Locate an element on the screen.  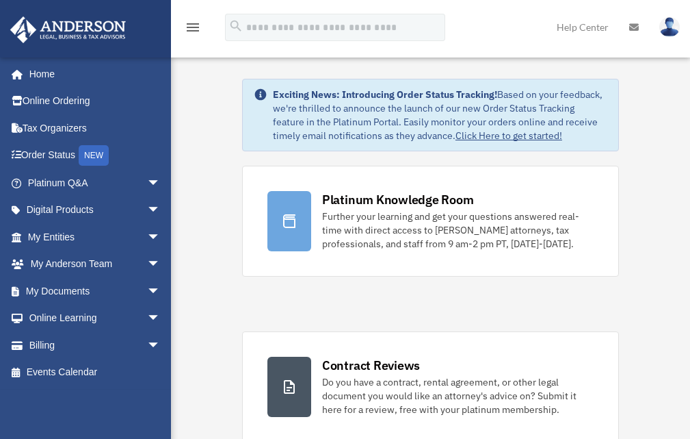
a: Billingarrow_drop_down is located at coordinates (95, 345).